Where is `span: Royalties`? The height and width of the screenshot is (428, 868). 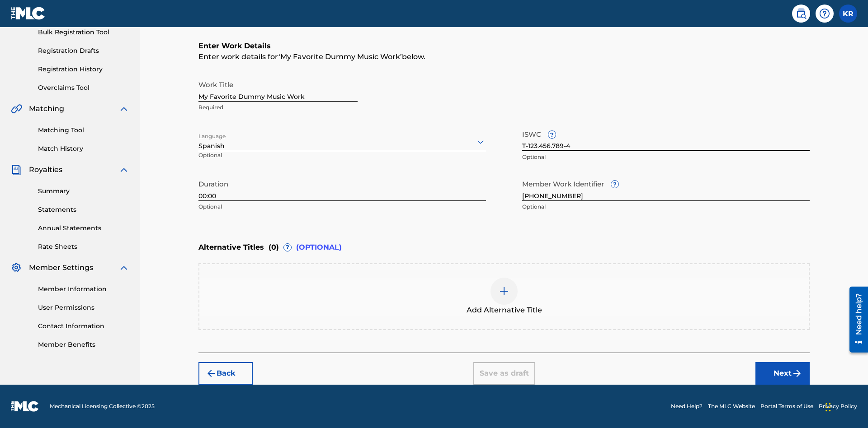
span: Royalties is located at coordinates (45, 170).